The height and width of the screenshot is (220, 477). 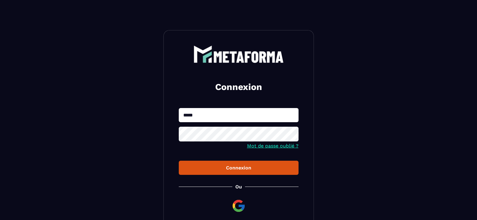 I want to click on img: google, so click(x=239, y=206).